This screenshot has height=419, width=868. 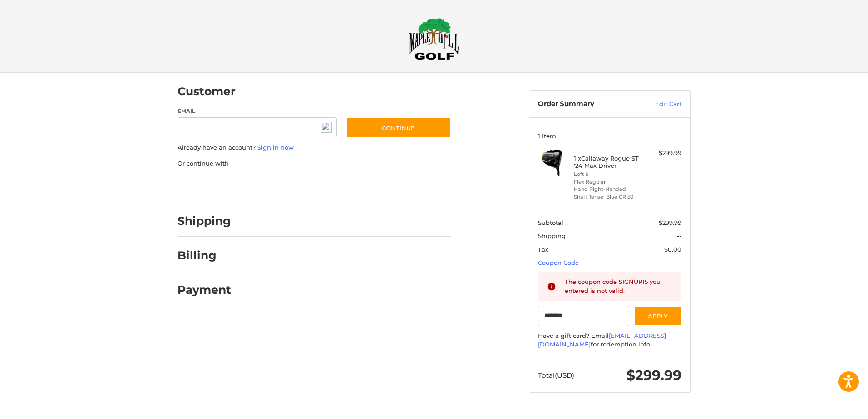 What do you see at coordinates (399, 128) in the screenshot?
I see `button: Continue` at bounding box center [399, 128].